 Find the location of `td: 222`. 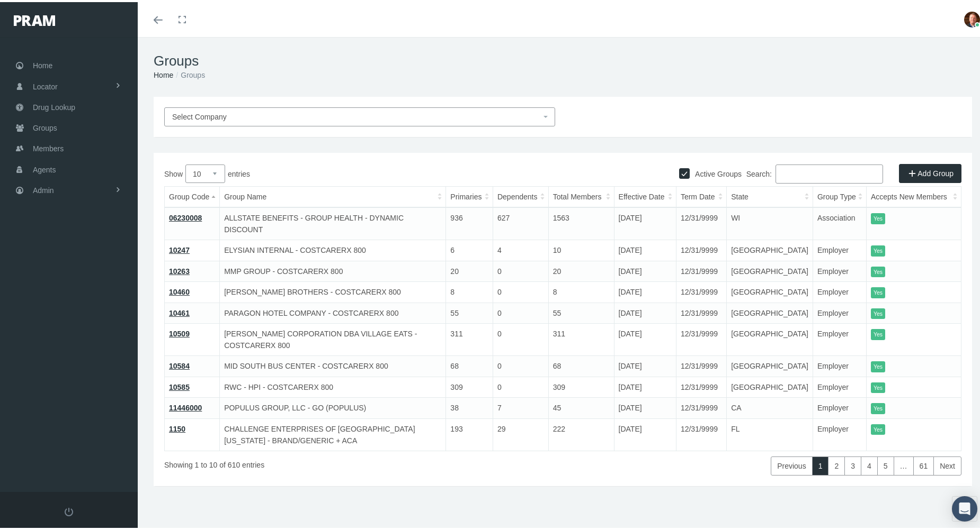

td: 222 is located at coordinates (581, 432).